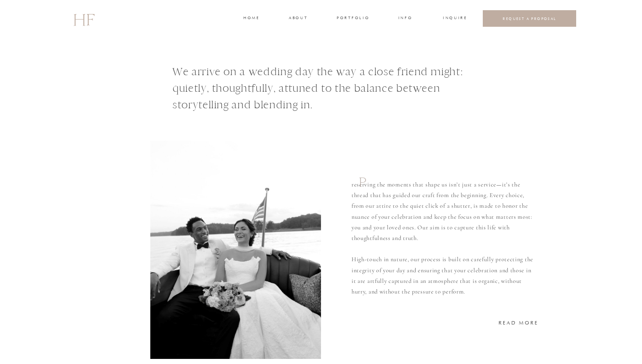 The image size is (642, 364). Describe the element at coordinates (405, 19) in the screenshot. I see `h3: INFO` at that location.